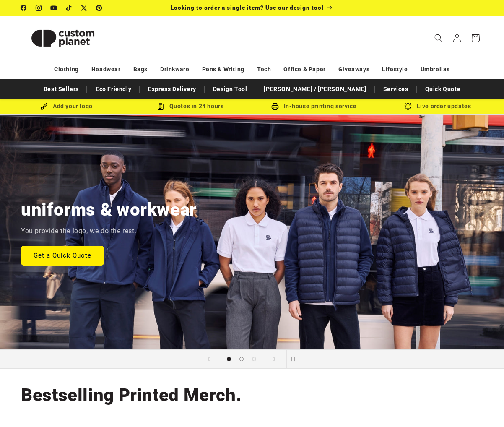 The width and height of the screenshot is (504, 427). I want to click on div: Add your logo, so click(66, 106).